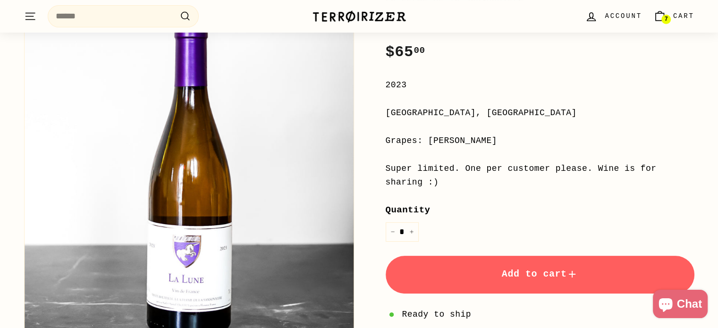 The image size is (718, 328). Describe the element at coordinates (680, 305) in the screenshot. I see `inbox-online-store-chat: Shopify online store chat` at that location.